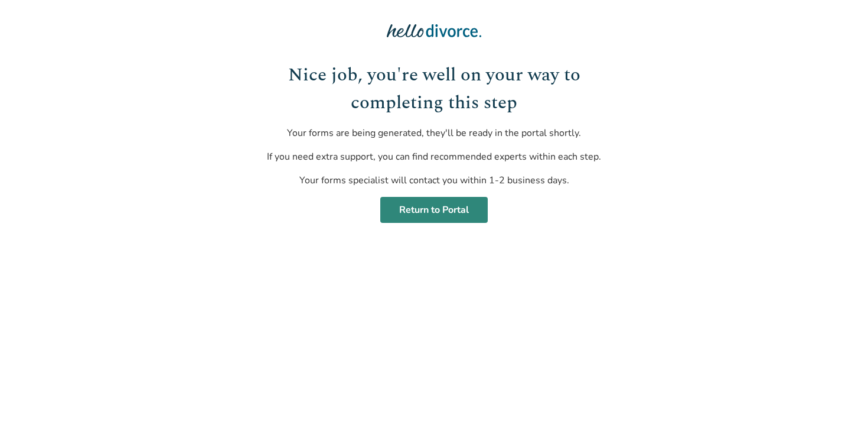  What do you see at coordinates (434, 157) in the screenshot?
I see `p: If you need extra support, you can find recommended experts within each step.` at bounding box center [434, 157].